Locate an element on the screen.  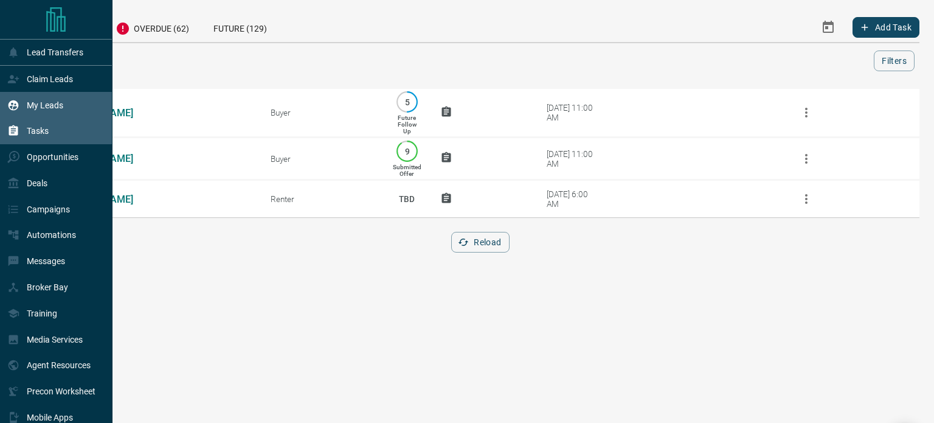
p: 9 is located at coordinates (407, 151).